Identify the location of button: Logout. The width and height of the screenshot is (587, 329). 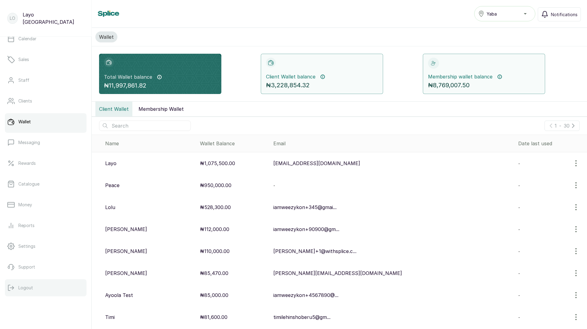
(46, 288).